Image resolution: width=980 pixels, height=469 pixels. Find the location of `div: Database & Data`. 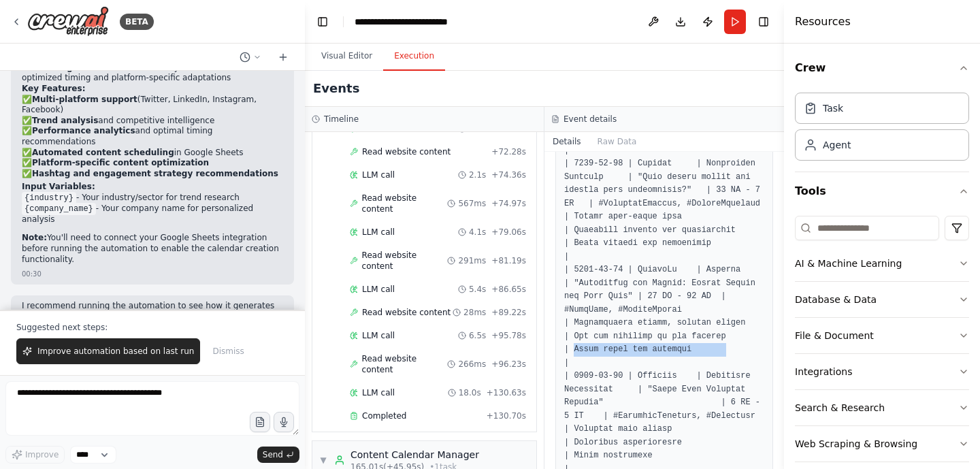

div: Database & Data is located at coordinates (836, 300).